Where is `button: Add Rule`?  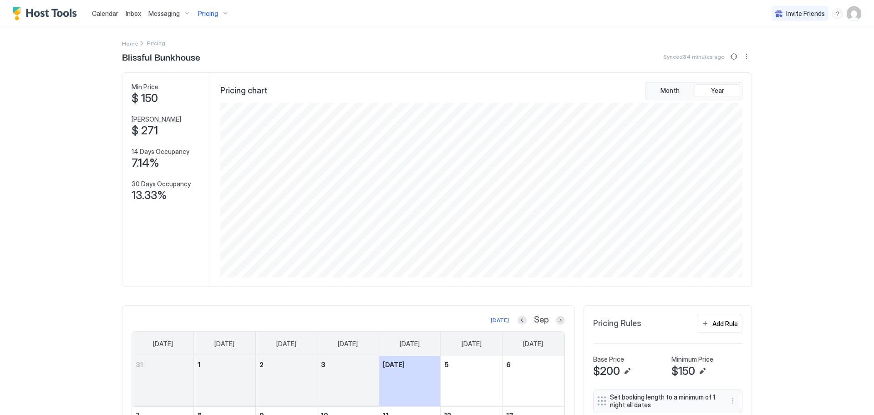
button: Add Rule is located at coordinates (719, 323).